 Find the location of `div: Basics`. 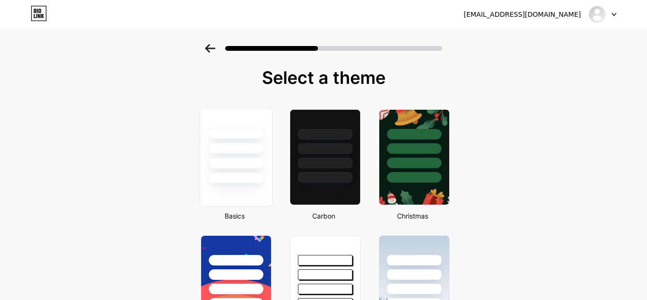

div: Basics is located at coordinates (235, 216).